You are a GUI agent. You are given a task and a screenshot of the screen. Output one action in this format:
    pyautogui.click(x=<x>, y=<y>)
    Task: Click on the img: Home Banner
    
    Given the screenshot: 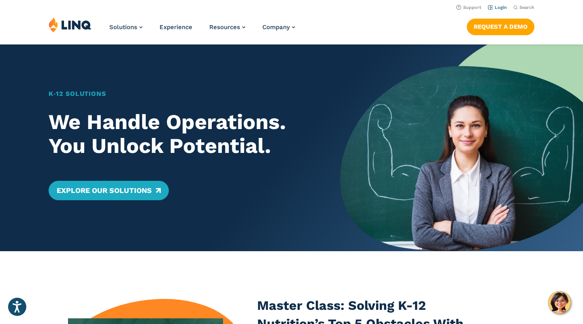 What is the action you would take?
    pyautogui.click(x=462, y=148)
    